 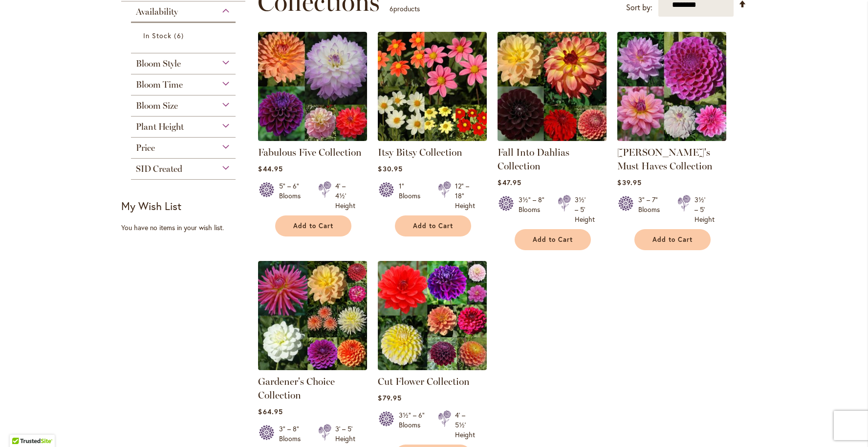 I want to click on a: CUT FLOWER COLLECTION, so click(x=432, y=367).